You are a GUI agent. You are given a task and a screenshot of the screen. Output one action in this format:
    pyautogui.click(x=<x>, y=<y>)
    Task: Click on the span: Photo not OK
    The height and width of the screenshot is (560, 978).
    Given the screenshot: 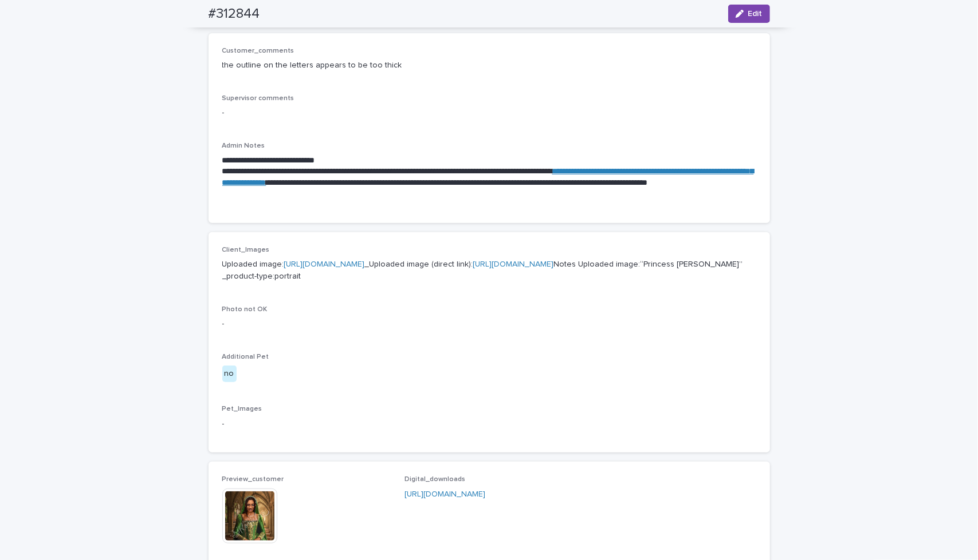 What is the action you would take?
    pyautogui.click(x=245, y=310)
    